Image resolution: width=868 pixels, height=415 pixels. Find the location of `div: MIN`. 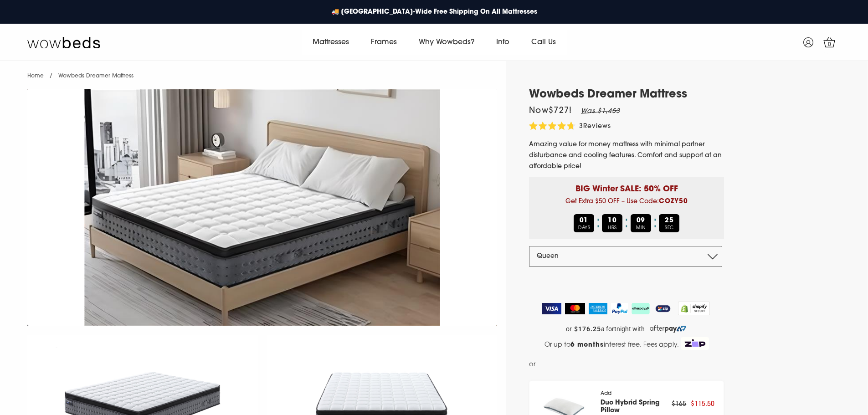

div: MIN is located at coordinates (641, 223).